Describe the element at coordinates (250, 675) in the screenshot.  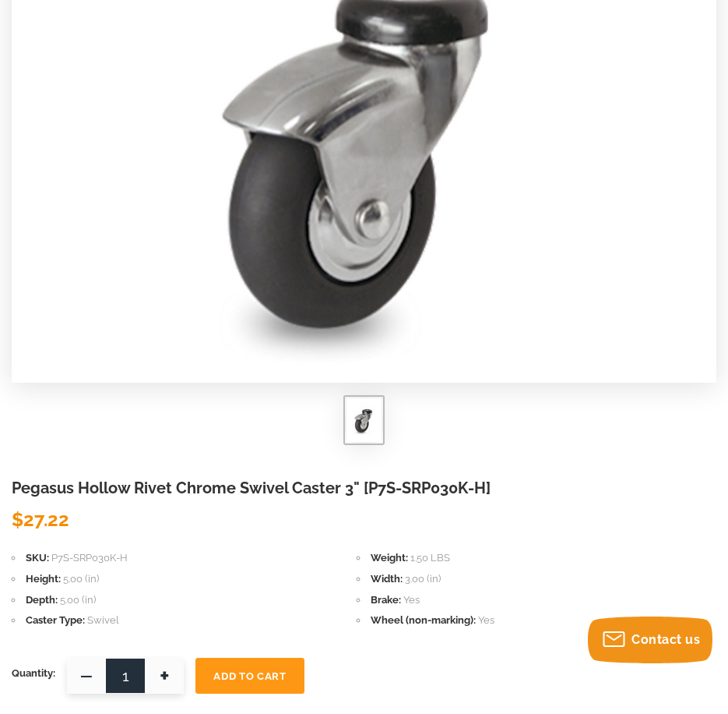
I see `button: Add To Cart` at that location.